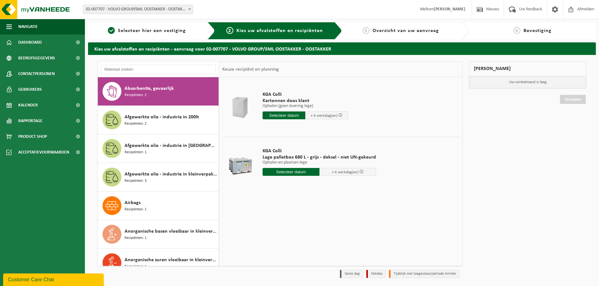 Image resolution: width=599 pixels, height=286 pixels. Describe the element at coordinates (342, 48) in the screenshot. I see `h2: Kies uw afvalstoffen en recipiënten - aanvraag voor 02-007707 - VOLVO GROUP/SML OOSTAKKER - OOSTA...` at that location.